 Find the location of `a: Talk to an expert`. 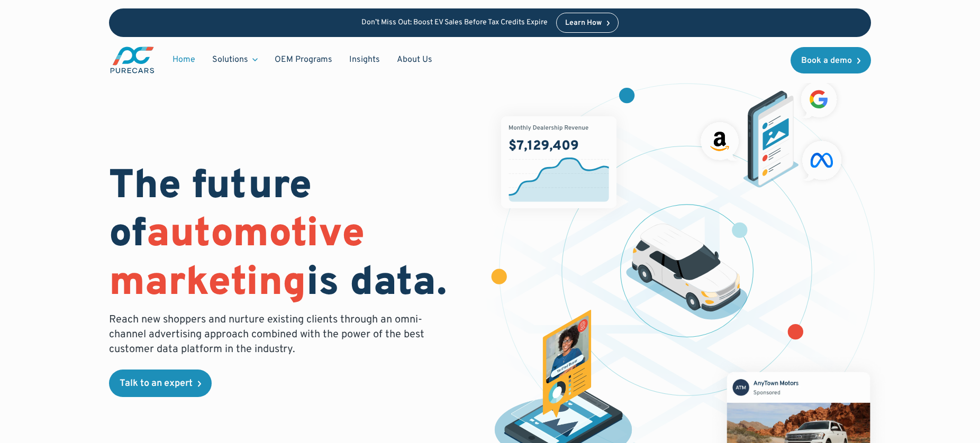

a: Talk to an expert is located at coordinates (161, 383).